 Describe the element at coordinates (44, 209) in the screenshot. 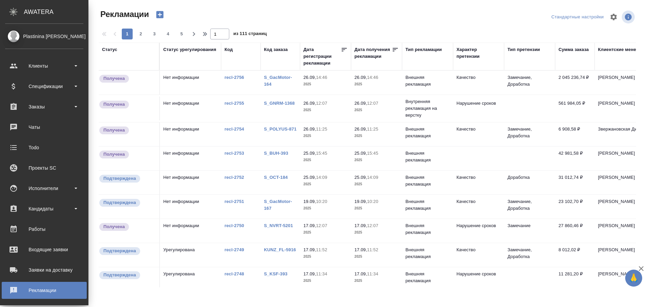

I see `div: Кандидаты` at that location.